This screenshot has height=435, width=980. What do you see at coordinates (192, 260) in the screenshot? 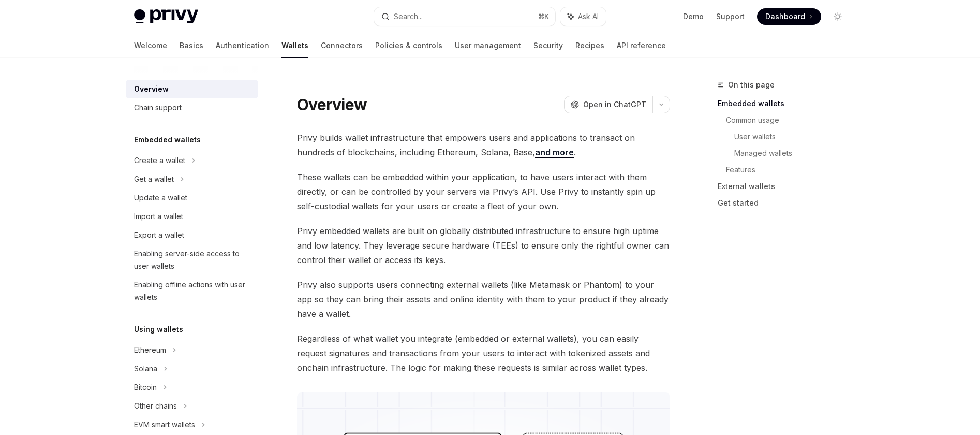
I see `a: Enabling server-side access to user wallets` at bounding box center [192, 260].